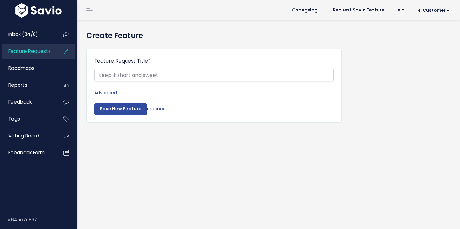  I want to click on a: cancel, so click(159, 109).